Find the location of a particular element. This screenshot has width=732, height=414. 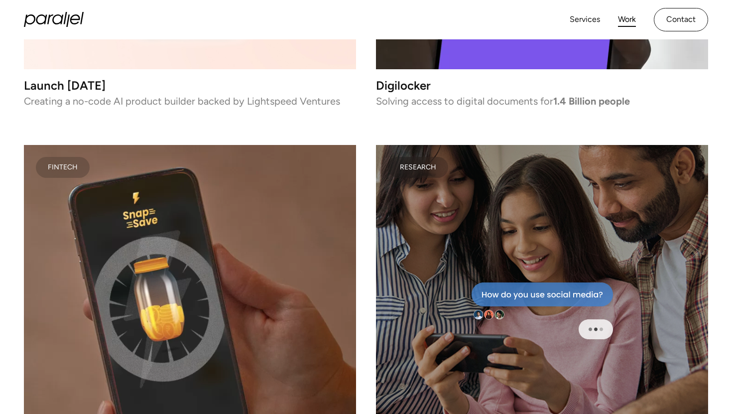

div: RESEARCH is located at coordinates (418, 167).